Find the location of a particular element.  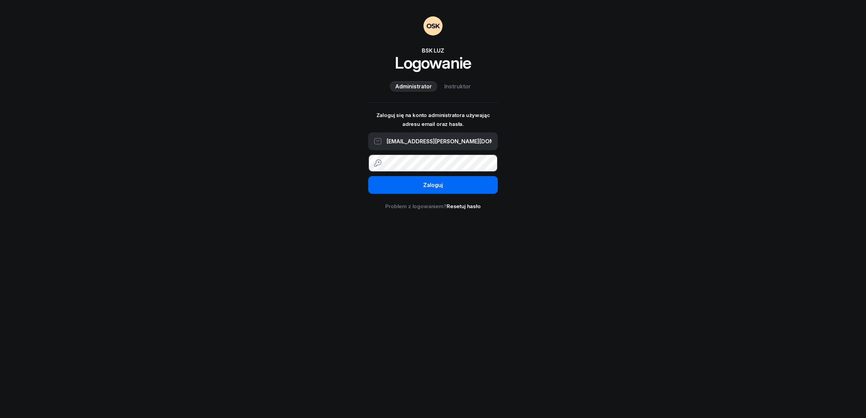

p: Zaloguj się na konto administratora używając adresu email oraz hasła. is located at coordinates (433, 119).